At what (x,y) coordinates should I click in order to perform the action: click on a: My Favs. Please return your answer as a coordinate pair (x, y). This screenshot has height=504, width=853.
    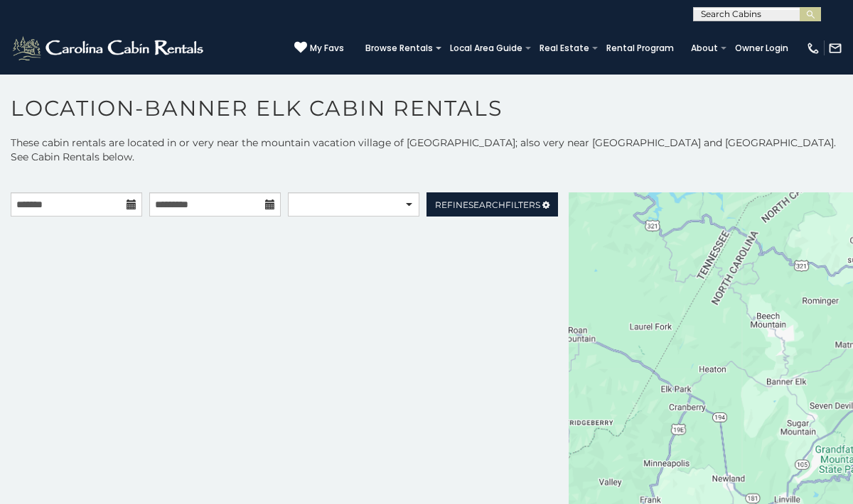
    Looking at the image, I should click on (319, 48).